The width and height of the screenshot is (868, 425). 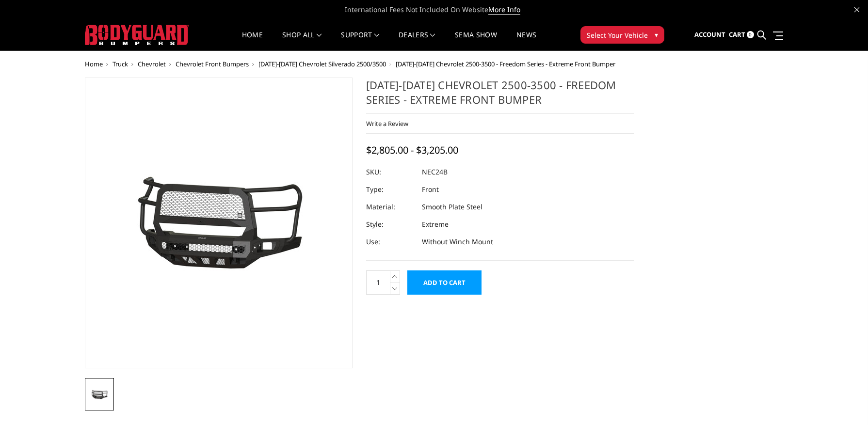 What do you see at coordinates (390, 172) in the screenshot?
I see `dt: SKU:` at bounding box center [390, 172].